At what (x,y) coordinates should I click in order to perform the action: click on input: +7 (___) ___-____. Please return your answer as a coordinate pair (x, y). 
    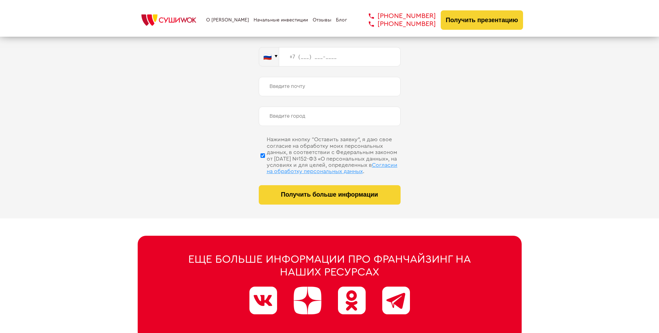
    Looking at the image, I should click on (340, 57).